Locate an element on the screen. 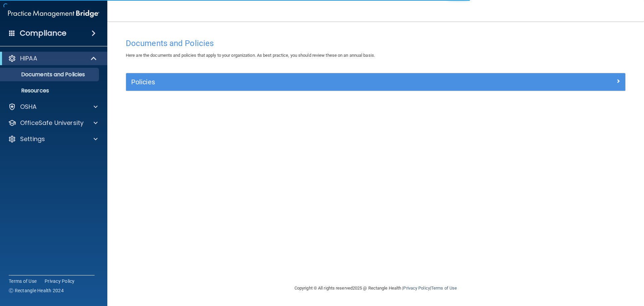 This screenshot has height=306, width=644. p: Resources is located at coordinates (50, 91).